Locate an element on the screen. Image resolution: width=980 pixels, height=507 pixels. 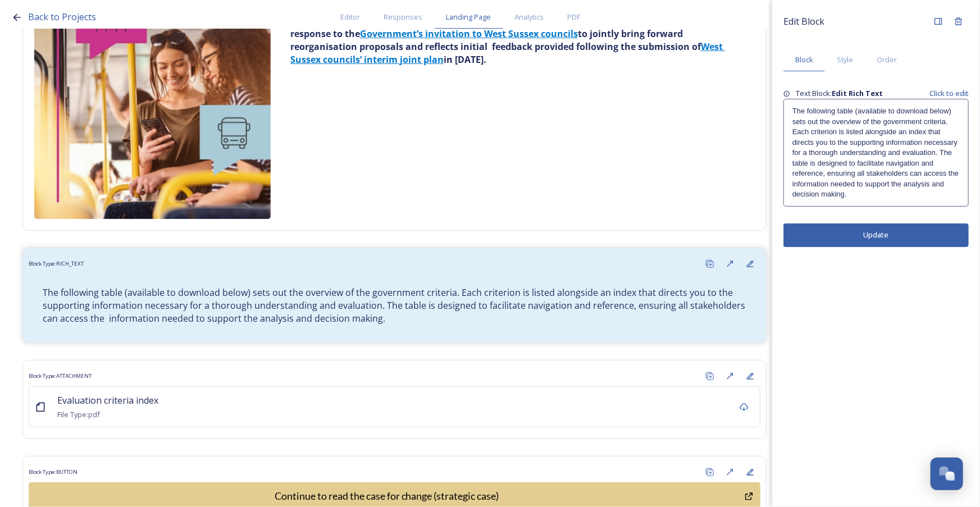
span: Landing Page is located at coordinates (469, 17).